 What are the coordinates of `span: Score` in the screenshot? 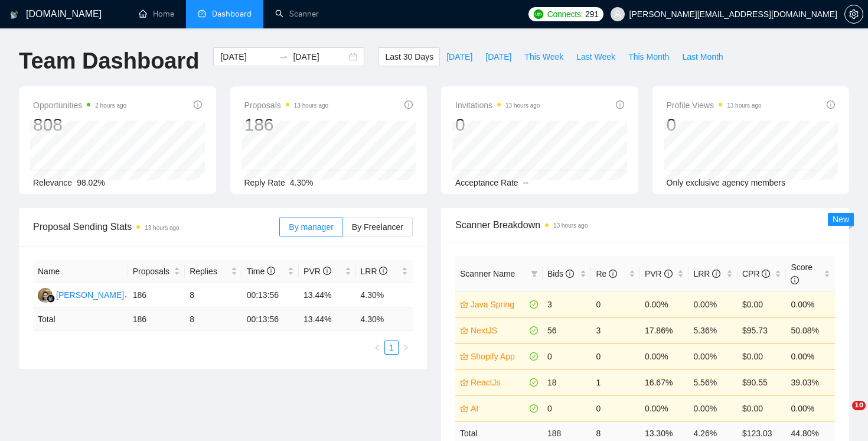 It's located at (802, 274).